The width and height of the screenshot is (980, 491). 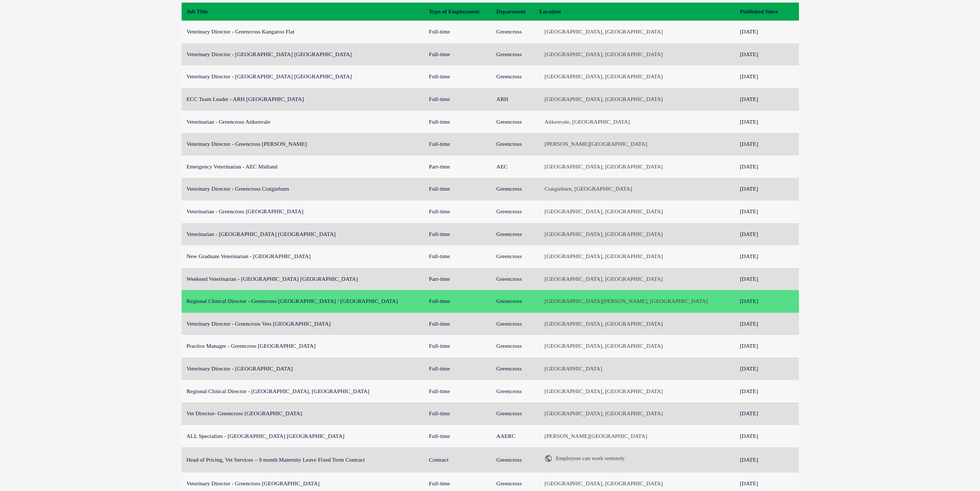 What do you see at coordinates (302, 167) in the screenshot?
I see `td: Emergency Veterinarian - AEC Midland` at bounding box center [302, 167].